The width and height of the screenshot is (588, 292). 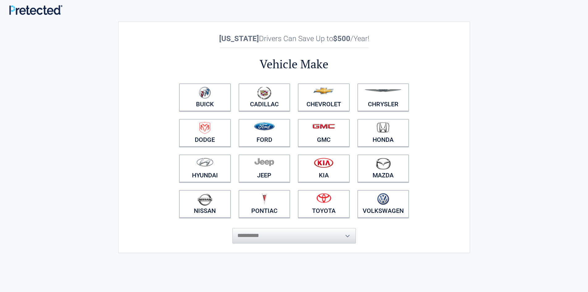 What do you see at coordinates (264, 93) in the screenshot?
I see `img: cadillac` at bounding box center [264, 93].